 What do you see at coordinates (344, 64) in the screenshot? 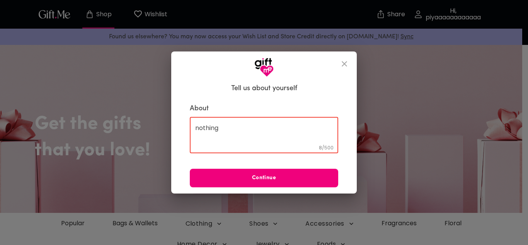
I see `button: close` at bounding box center [344, 64].